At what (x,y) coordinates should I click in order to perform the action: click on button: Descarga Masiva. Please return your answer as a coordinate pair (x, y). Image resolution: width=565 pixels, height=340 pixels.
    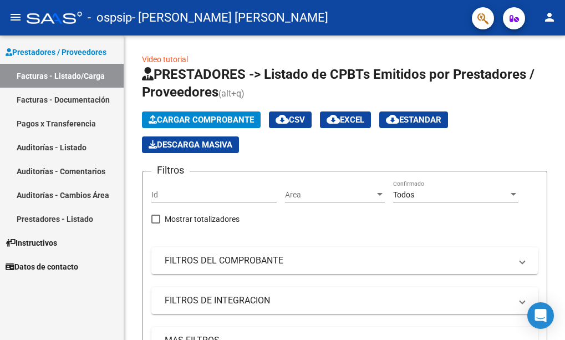
    Looking at the image, I should click on (190, 145).